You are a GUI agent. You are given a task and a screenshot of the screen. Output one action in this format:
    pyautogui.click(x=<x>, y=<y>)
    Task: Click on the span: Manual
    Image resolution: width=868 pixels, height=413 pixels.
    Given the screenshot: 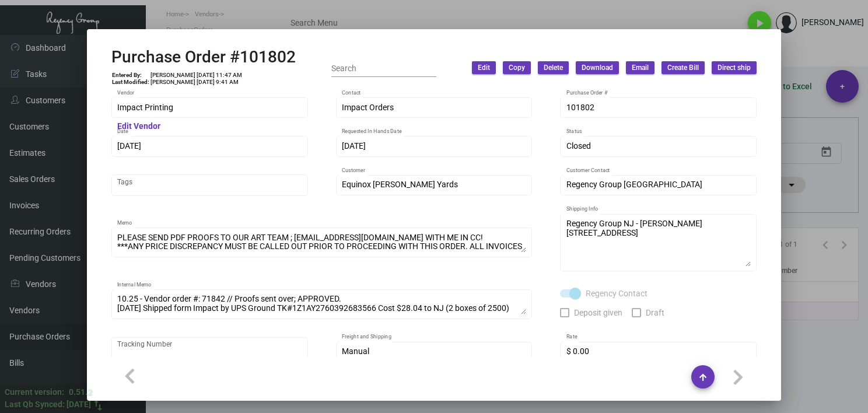 What is the action you would take?
    pyautogui.click(x=356, y=351)
    